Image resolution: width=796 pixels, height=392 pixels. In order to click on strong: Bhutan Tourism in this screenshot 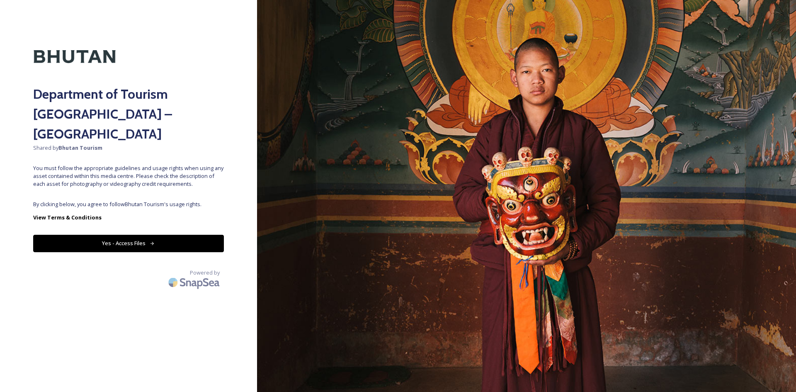, I will do `click(80, 148)`.